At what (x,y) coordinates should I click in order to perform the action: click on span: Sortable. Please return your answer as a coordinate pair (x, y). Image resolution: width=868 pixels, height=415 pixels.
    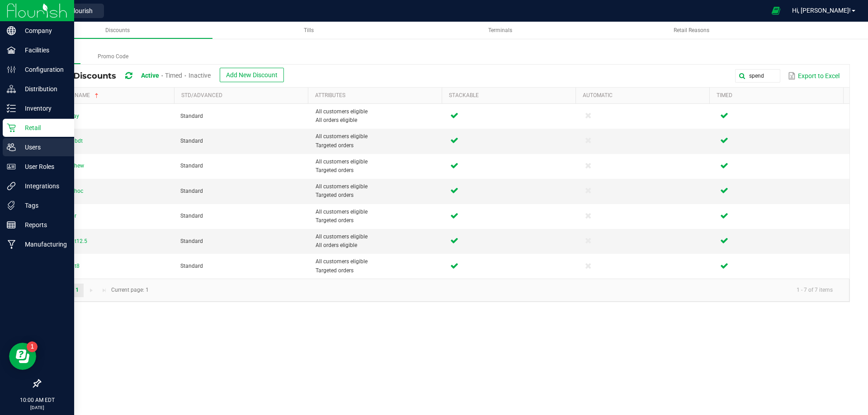
    Looking at the image, I should click on (97, 96).